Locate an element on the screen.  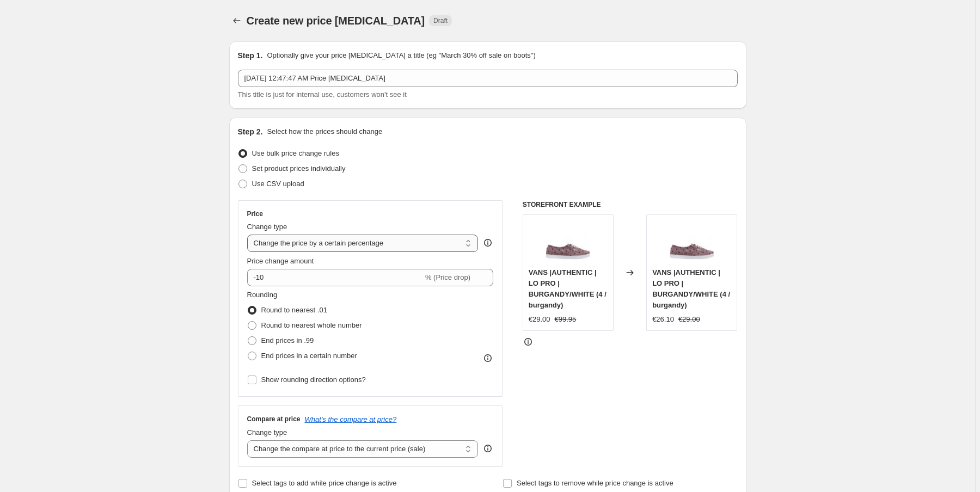
span: This title is just for internal use, customers won't see it is located at coordinates (323, 94).